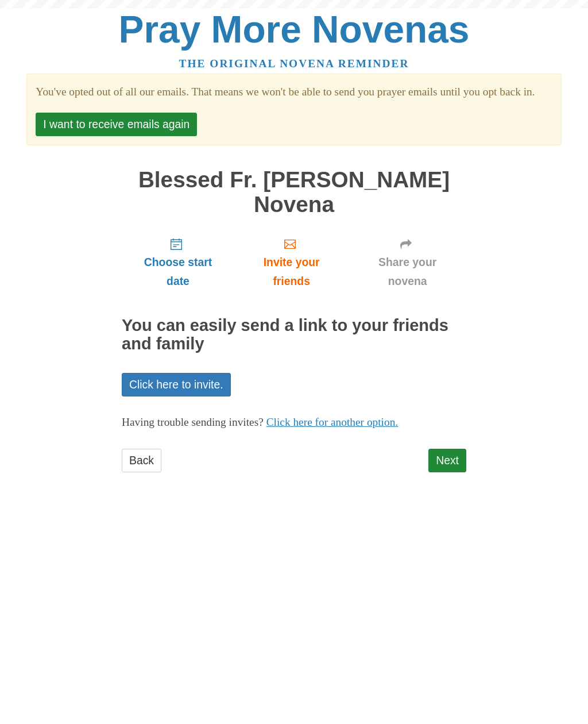 The image size is (588, 724). I want to click on a: Next, so click(447, 460).